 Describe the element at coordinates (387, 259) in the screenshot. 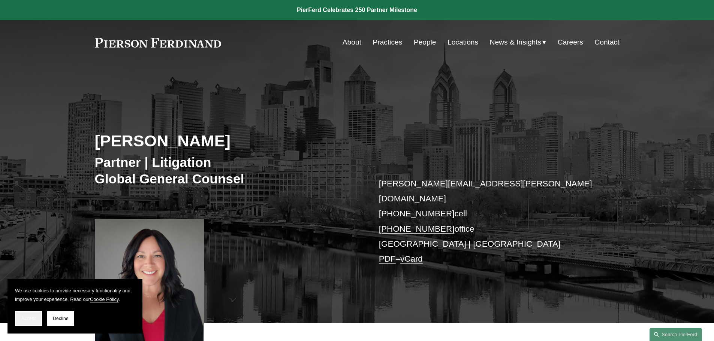

I see `a: PDF` at that location.